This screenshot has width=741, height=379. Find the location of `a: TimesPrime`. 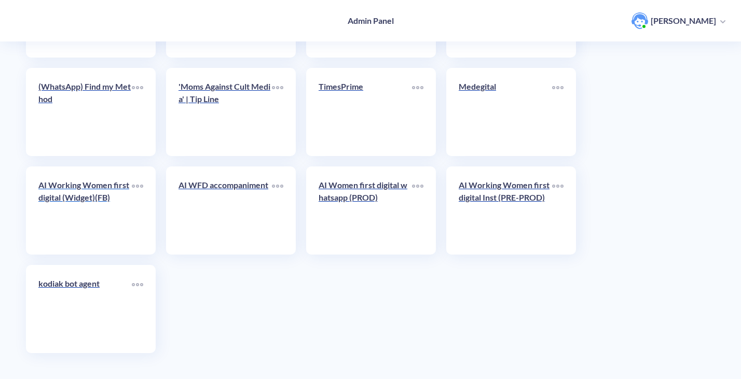

a: TimesPrime is located at coordinates (365, 112).